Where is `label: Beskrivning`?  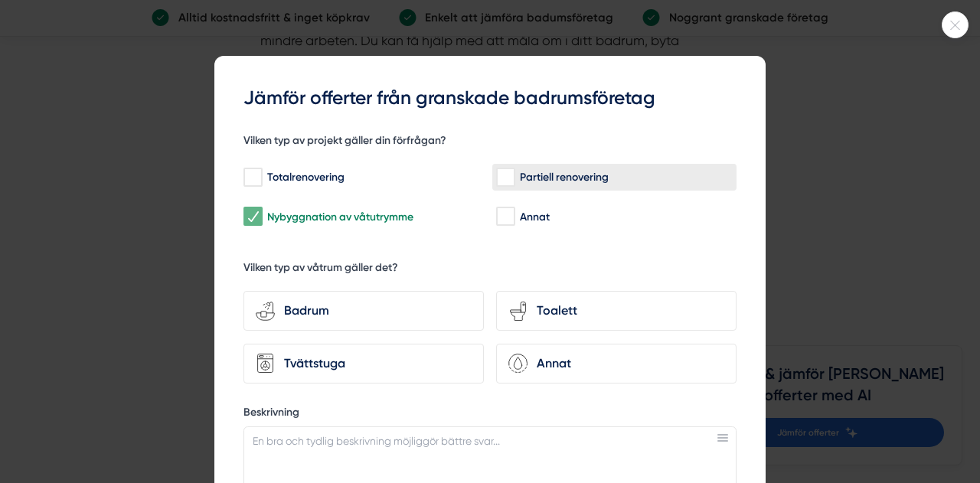 label: Beskrivning is located at coordinates (490, 415).